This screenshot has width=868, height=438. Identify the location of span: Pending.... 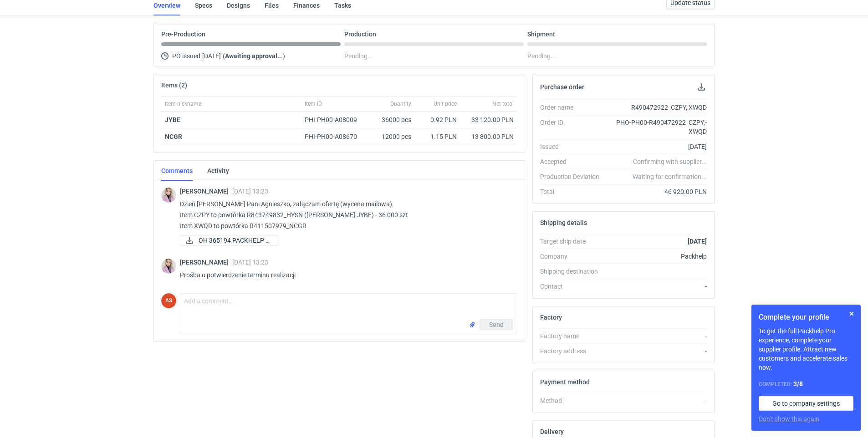
(358, 56).